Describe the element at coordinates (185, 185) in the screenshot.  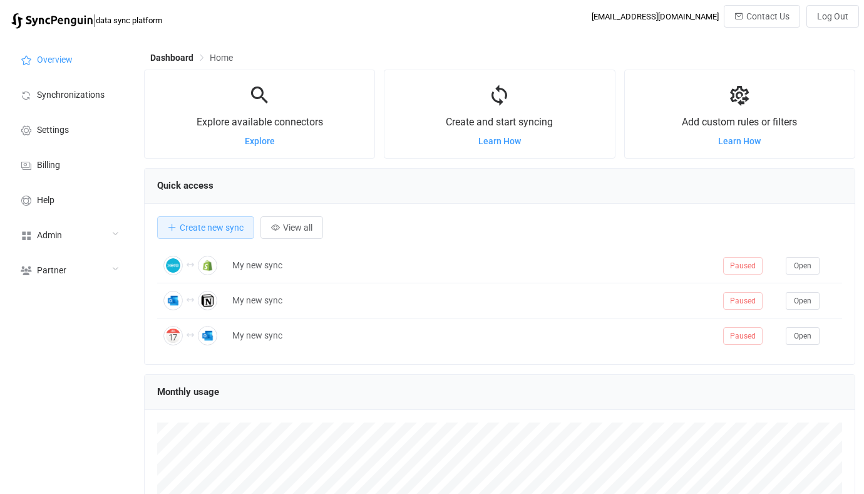
I see `span: Quick access` at that location.